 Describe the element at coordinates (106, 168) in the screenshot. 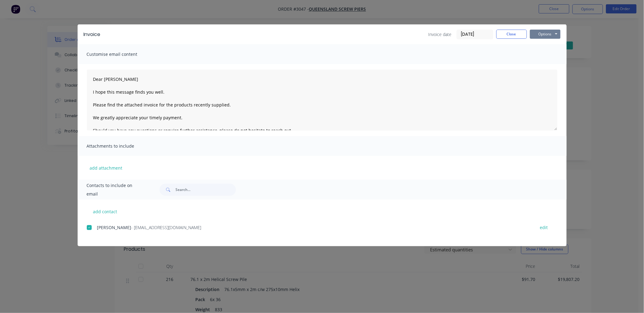

I see `button: add attachment` at that location.